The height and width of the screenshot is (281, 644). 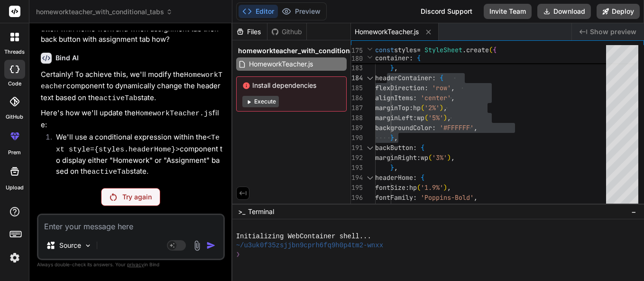 I want to click on label: code, so click(x=15, y=83).